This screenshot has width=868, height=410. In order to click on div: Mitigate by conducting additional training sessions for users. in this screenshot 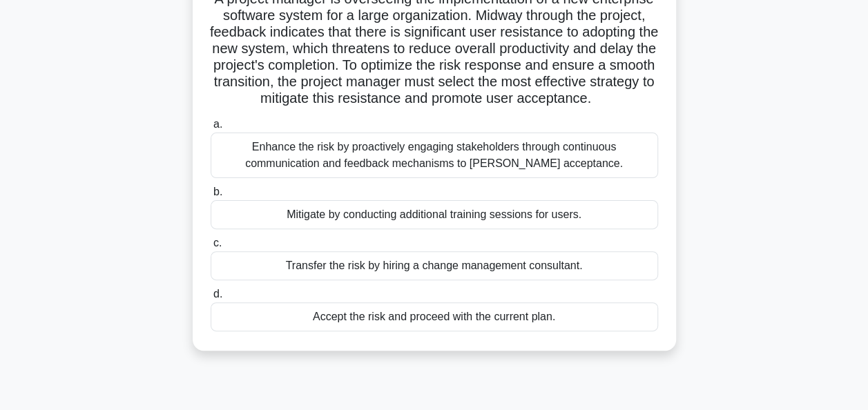, I will do `click(434, 215)`.